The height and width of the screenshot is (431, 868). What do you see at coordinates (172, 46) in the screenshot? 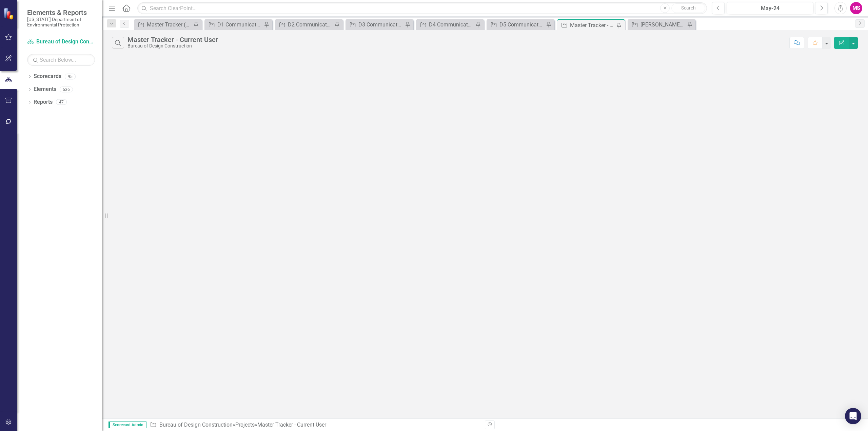
I see `div: Bureau of Design Construction` at bounding box center [172, 46].